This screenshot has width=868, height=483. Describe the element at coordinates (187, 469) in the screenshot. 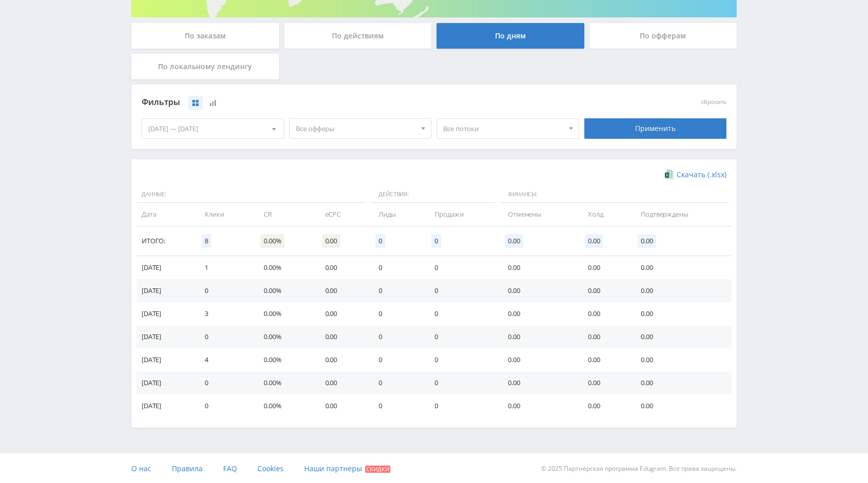

I see `span: Правила` at that location.